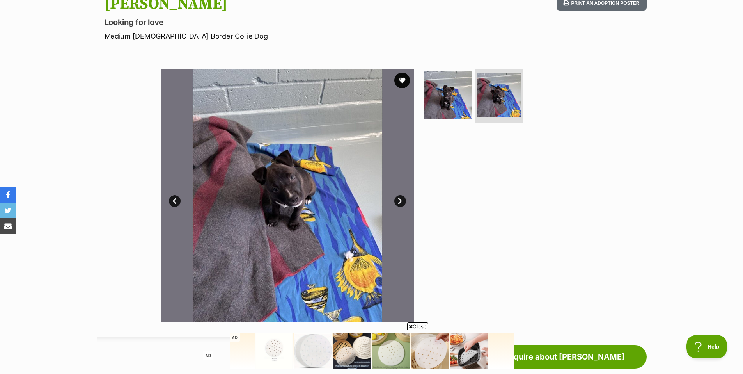  Describe the element at coordinates (175, 201) in the screenshot. I see `a: Prev` at that location.